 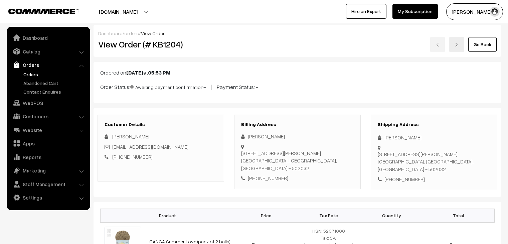 What do you see at coordinates (48, 51) in the screenshot?
I see `a: Catalog` at bounding box center [48, 51].